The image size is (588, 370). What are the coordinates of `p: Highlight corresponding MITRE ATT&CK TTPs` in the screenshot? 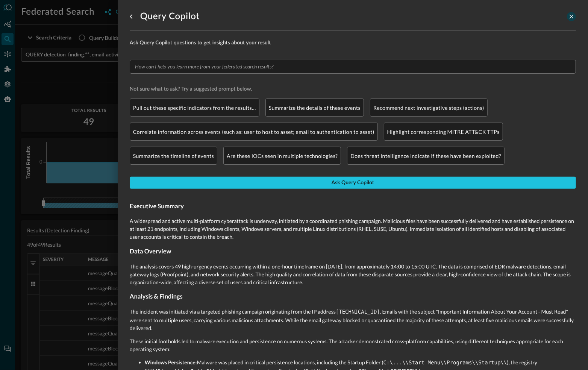 It's located at (443, 131).